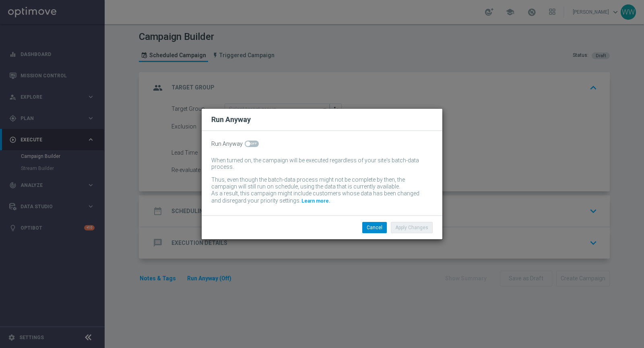 The height and width of the screenshot is (348, 644). Describe the element at coordinates (231, 120) in the screenshot. I see `h2: Run Anyway` at that location.